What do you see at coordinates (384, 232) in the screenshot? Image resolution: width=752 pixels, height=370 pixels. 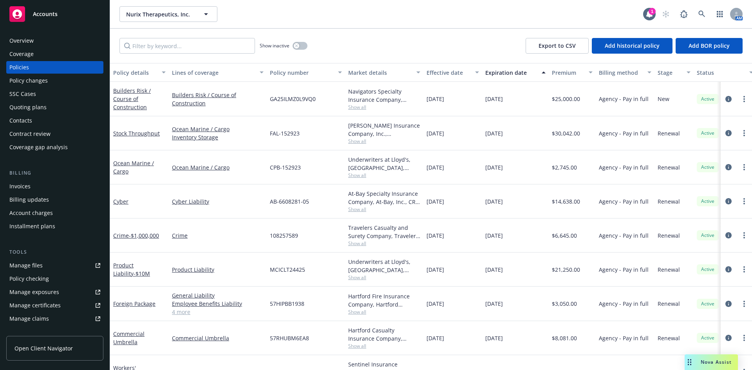 I see `div: Travelers Casualty and Surety Company, Travelers Insurance` at bounding box center [384, 232].